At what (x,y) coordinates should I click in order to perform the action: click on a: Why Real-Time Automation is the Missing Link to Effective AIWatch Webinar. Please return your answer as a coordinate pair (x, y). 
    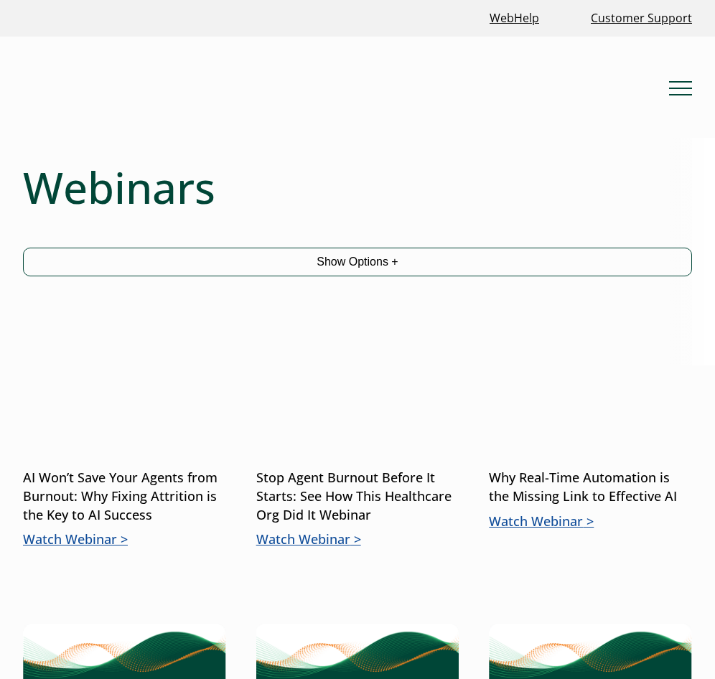
    Looking at the image, I should click on (590, 426).